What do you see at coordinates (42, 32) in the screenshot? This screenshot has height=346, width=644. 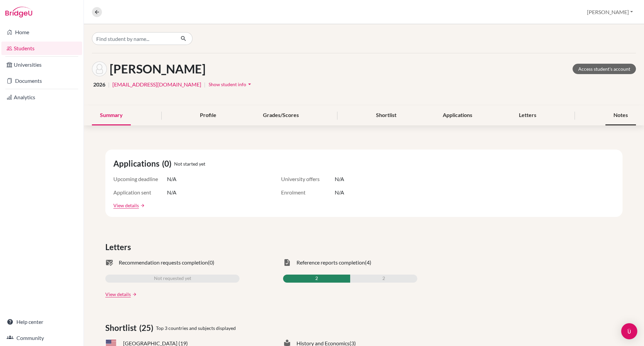 I see `a: Home` at bounding box center [42, 32].